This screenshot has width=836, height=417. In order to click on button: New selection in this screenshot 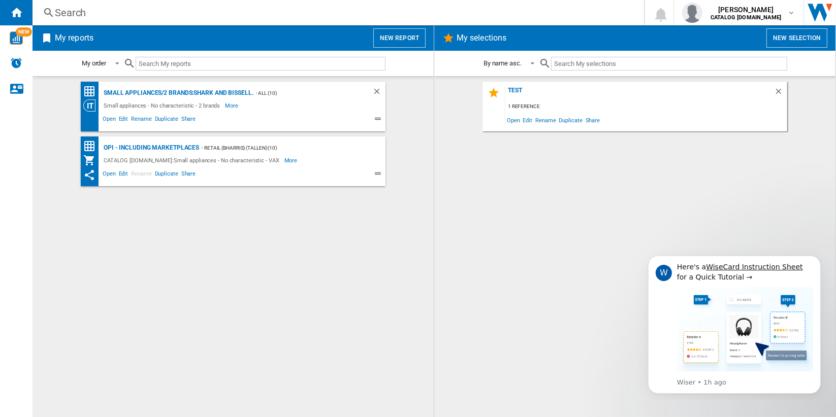, I will do `click(796, 38)`.